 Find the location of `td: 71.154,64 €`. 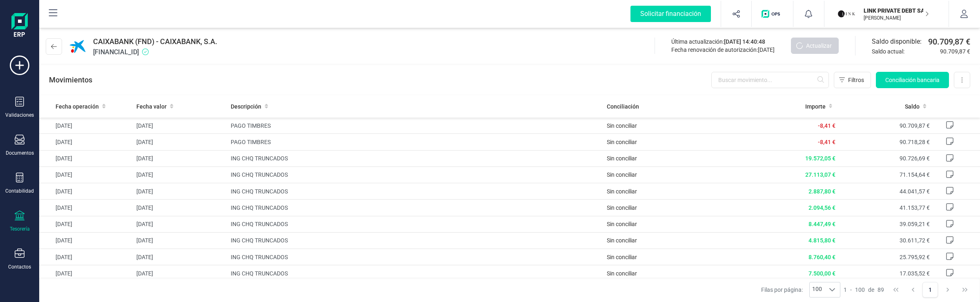

td: 71.154,64 € is located at coordinates (885, 175).